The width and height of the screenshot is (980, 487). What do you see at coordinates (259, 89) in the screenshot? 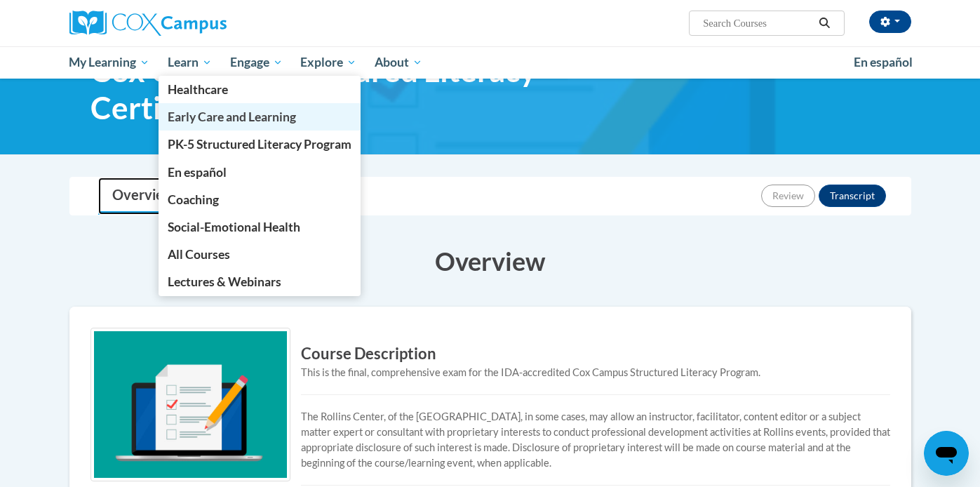
I see `a: Healthcare` at bounding box center [259, 89].